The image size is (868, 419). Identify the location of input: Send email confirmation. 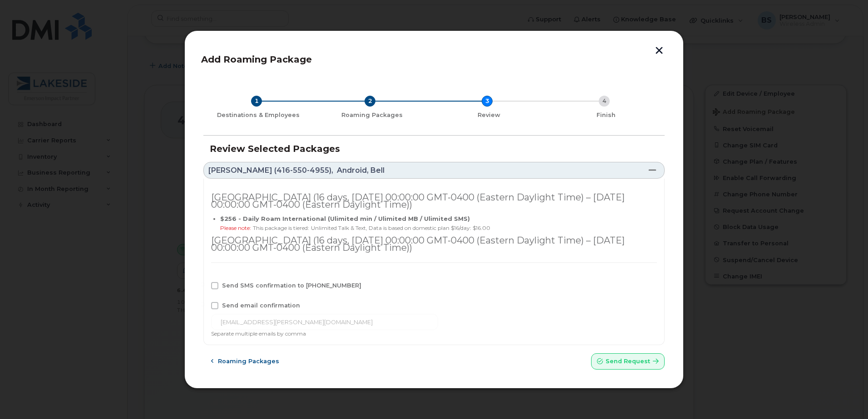
(202, 305).